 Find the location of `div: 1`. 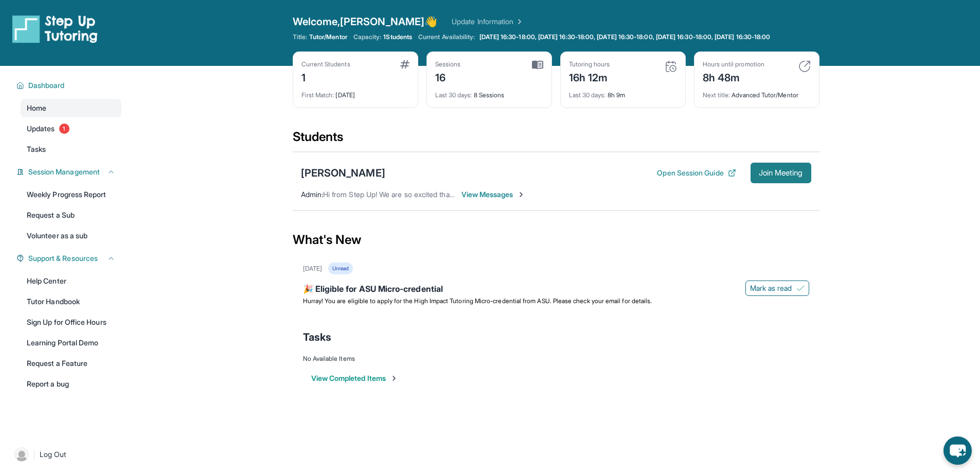

div: 1 is located at coordinates (326, 77).